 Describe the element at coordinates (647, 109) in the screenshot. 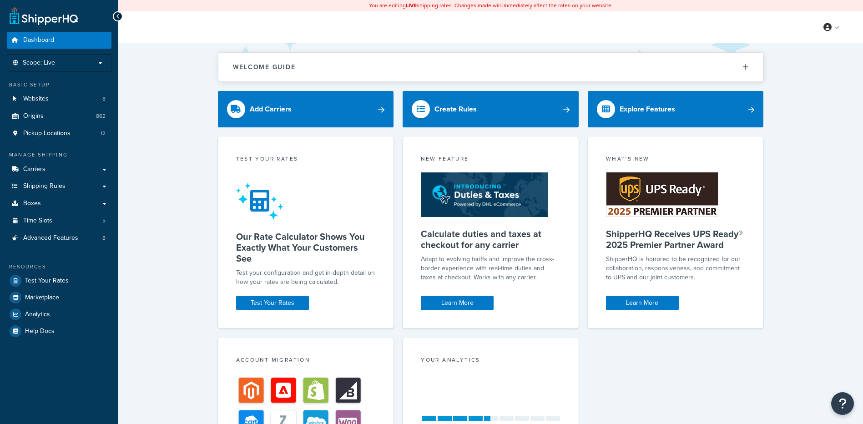

I see `div: Explore Features` at that location.